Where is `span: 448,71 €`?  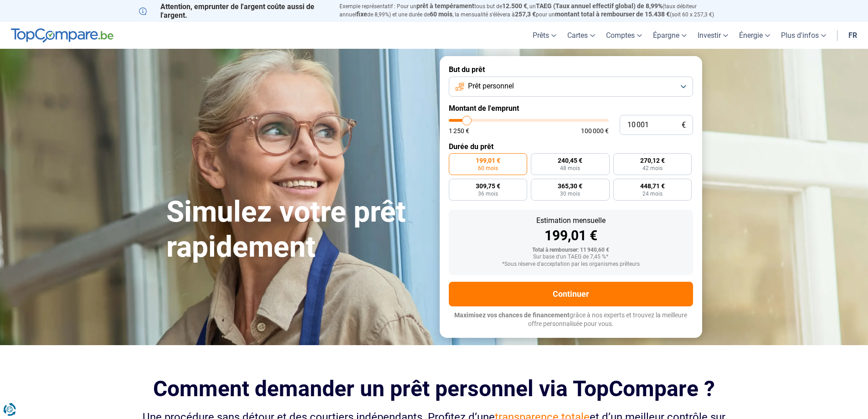 span: 448,71 € is located at coordinates (653, 186).